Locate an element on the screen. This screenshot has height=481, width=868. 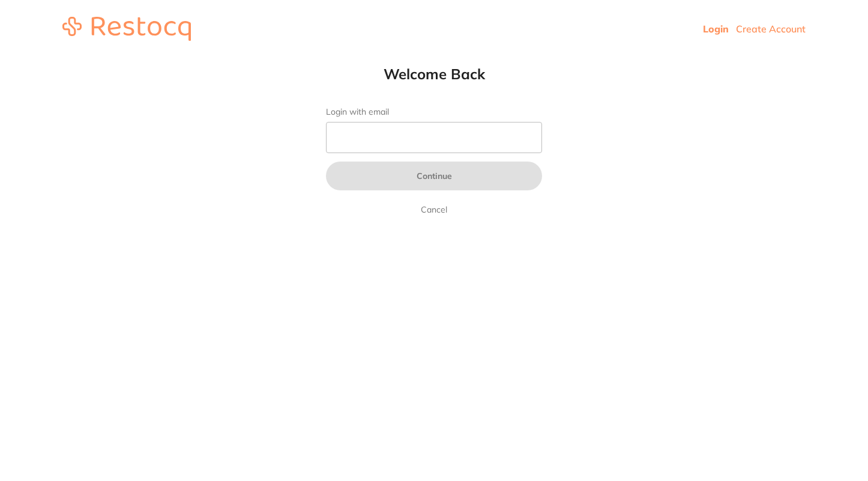
a: Create Account is located at coordinates (771, 29).